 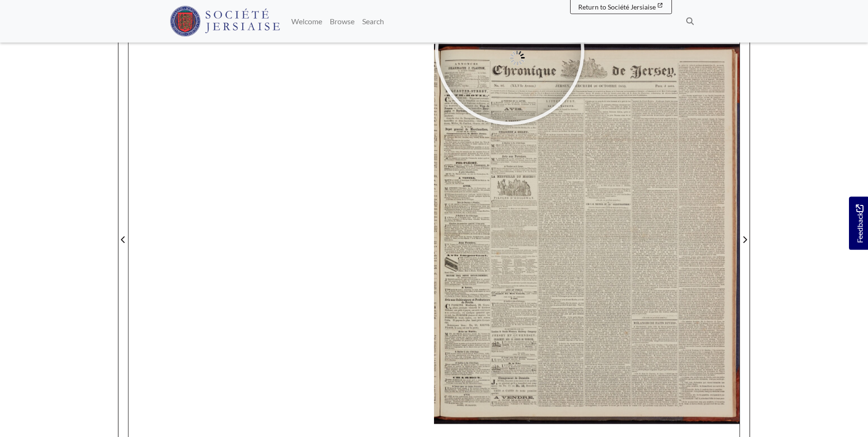 I want to click on img: Société Jersiaise, so click(x=225, y=21).